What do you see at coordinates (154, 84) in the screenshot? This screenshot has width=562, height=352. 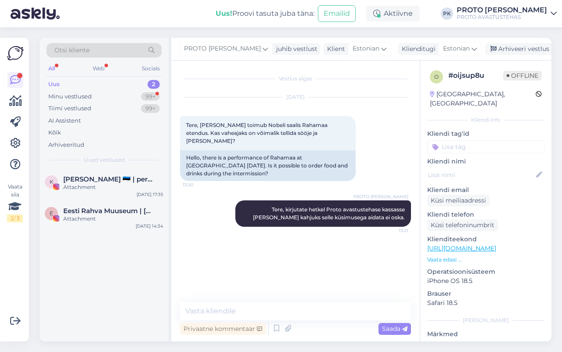 I see `div: 2` at bounding box center [154, 84].